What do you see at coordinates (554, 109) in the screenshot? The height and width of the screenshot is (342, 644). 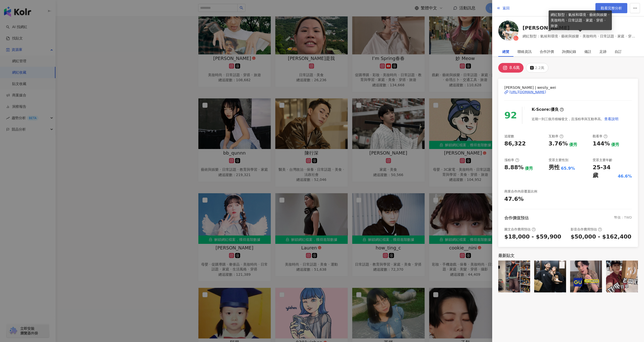 I see `div: 優良` at bounding box center [554, 109].